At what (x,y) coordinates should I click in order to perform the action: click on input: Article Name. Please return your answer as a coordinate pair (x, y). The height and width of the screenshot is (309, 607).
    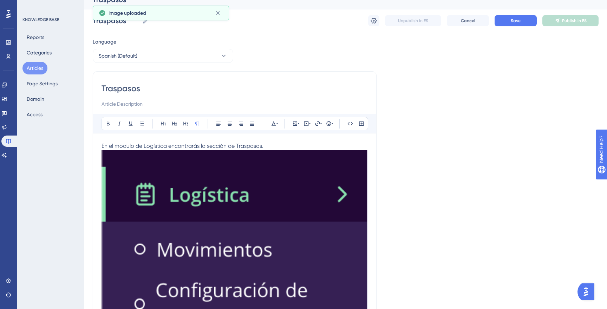
    Looking at the image, I should click on (116, 21).